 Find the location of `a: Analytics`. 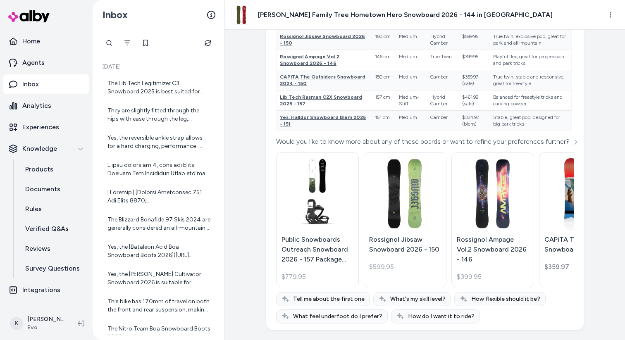

a: Analytics is located at coordinates (46, 106).